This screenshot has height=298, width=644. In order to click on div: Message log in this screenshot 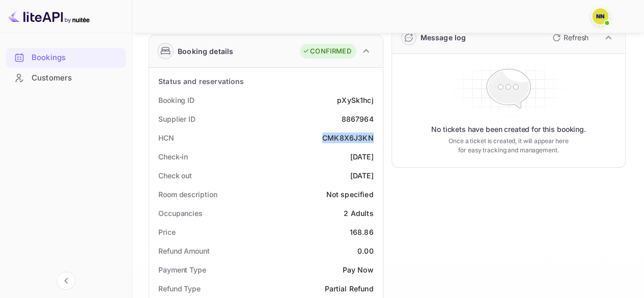, I will do `click(443, 37)`.